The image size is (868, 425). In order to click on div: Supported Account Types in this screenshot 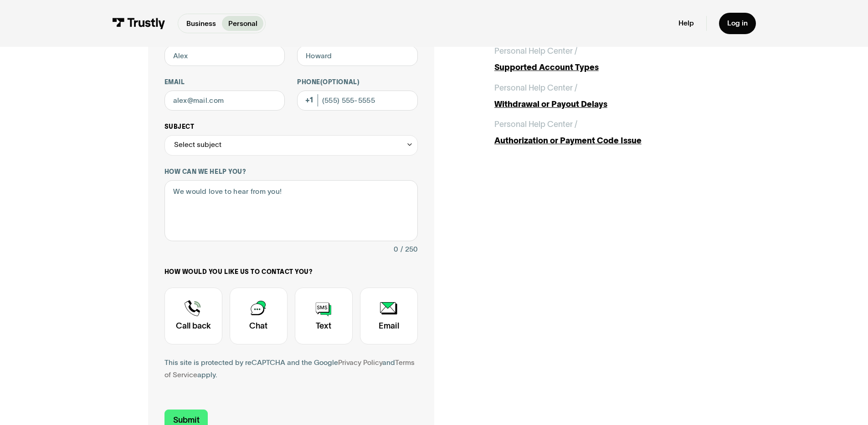, I will do `click(608, 67)`.